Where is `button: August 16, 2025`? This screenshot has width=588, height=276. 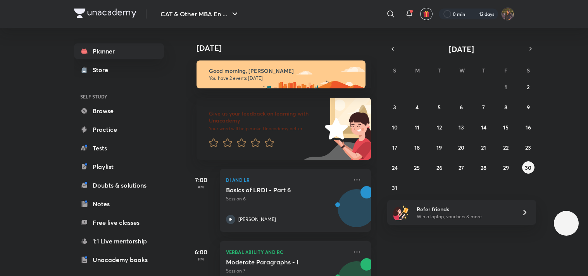
button: August 16, 2025 is located at coordinates (528, 127).